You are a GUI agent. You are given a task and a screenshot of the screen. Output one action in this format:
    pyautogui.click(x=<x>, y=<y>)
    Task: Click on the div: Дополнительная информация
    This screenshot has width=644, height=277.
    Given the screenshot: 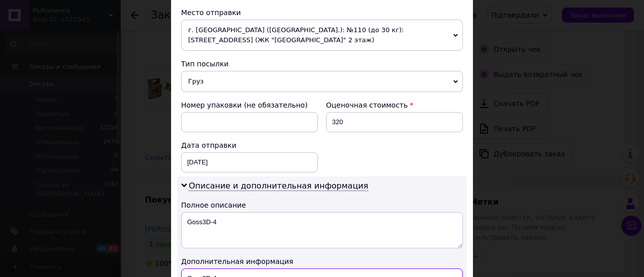 What is the action you would take?
    pyautogui.click(x=322, y=261)
    